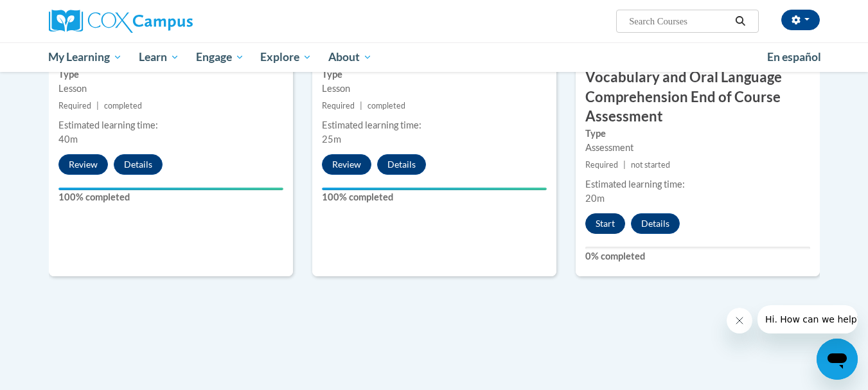  What do you see at coordinates (121, 21) in the screenshot?
I see `img: Cox Campus` at bounding box center [121, 21].